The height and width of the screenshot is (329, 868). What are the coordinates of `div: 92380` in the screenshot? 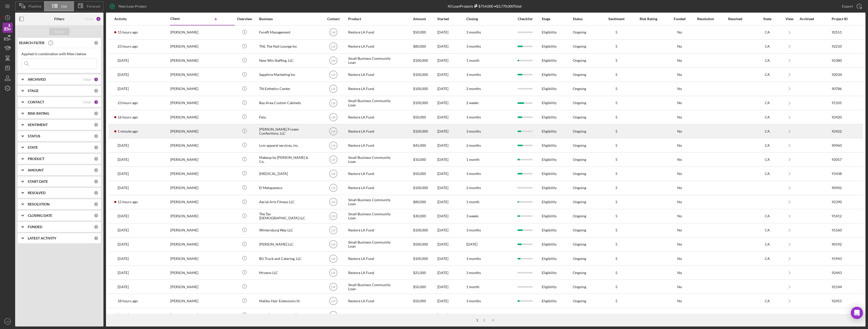 It's located at (842, 61).